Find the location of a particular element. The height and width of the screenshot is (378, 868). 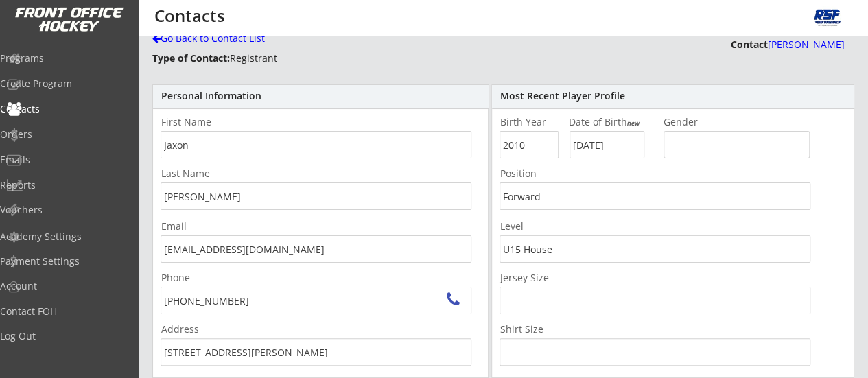

div: Email is located at coordinates (316, 226).